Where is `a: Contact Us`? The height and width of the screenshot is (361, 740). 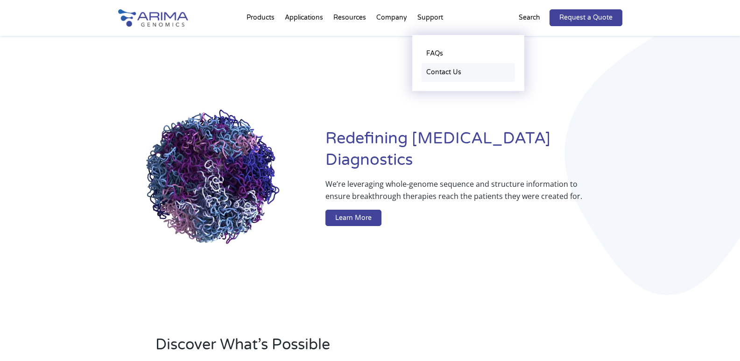
a: Contact Us is located at coordinates (468, 72).